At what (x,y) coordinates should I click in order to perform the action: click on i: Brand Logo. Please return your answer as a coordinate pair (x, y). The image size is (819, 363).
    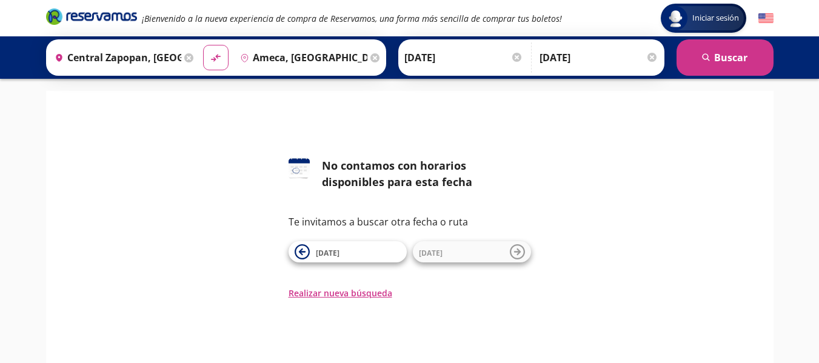
    Looking at the image, I should click on (92, 16).